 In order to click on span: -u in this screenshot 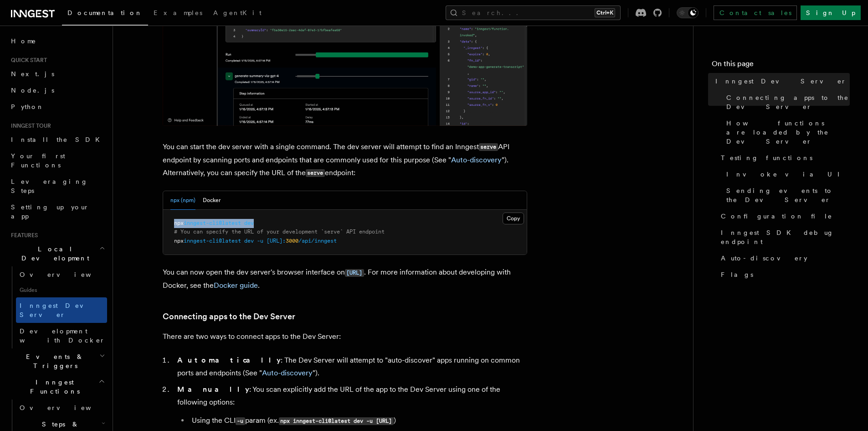, I will do `click(260, 241)`.